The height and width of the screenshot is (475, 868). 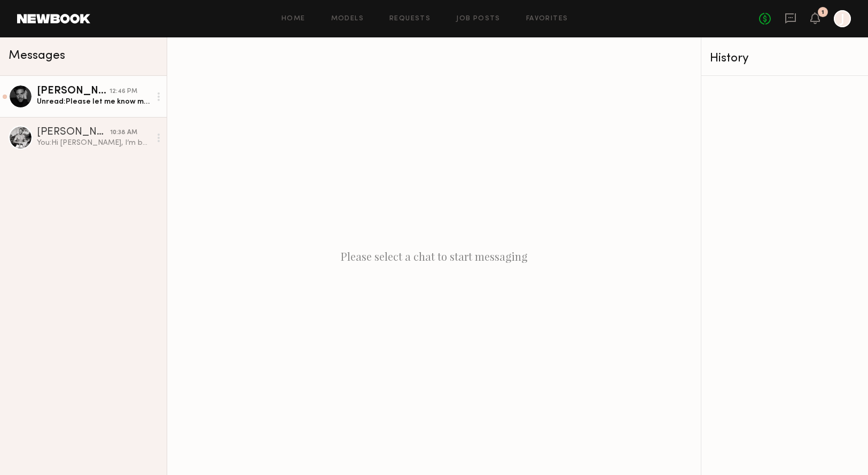 What do you see at coordinates (478, 18) in the screenshot?
I see `a: Job Posts` at bounding box center [478, 18].